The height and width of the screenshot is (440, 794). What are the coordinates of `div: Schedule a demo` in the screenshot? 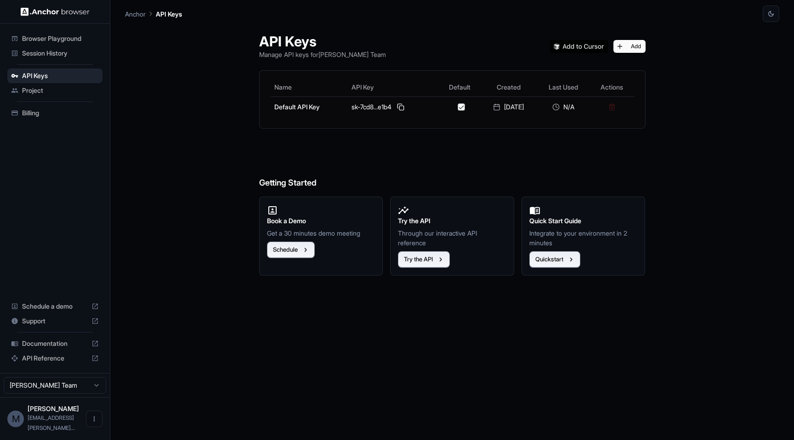 It's located at (55, 307).